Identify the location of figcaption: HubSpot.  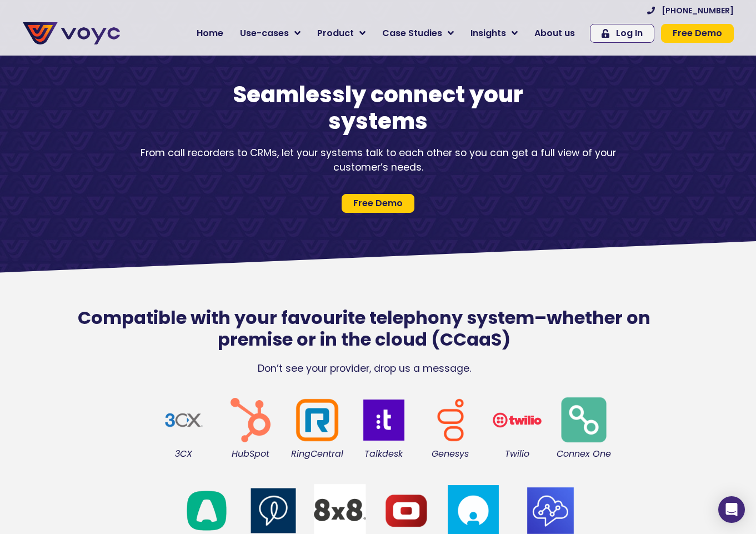
(250, 454).